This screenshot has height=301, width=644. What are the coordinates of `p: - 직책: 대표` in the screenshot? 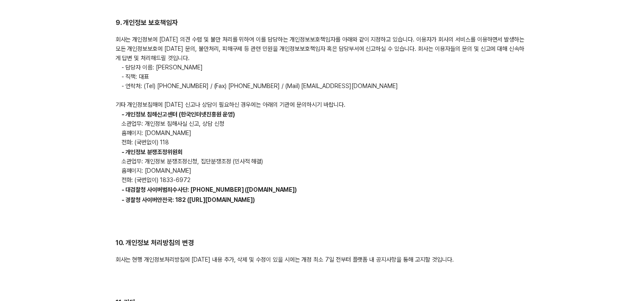 It's located at (322, 76).